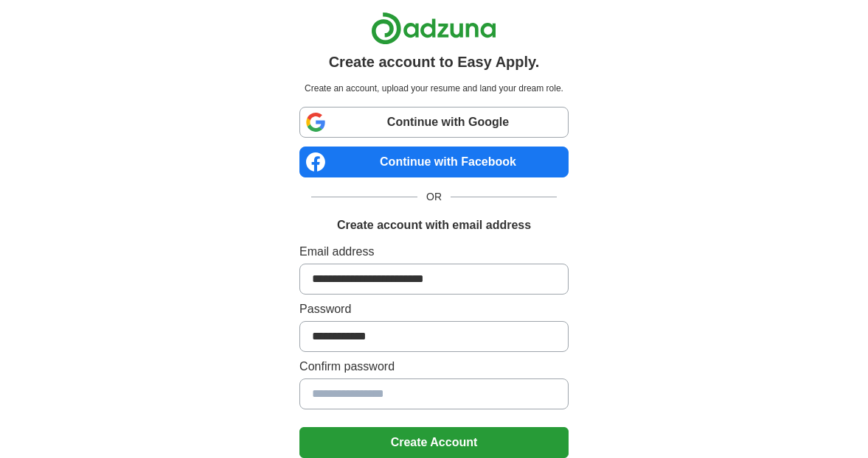 The image size is (868, 458). Describe the element at coordinates (433, 443) in the screenshot. I see `button: Create Account` at that location.